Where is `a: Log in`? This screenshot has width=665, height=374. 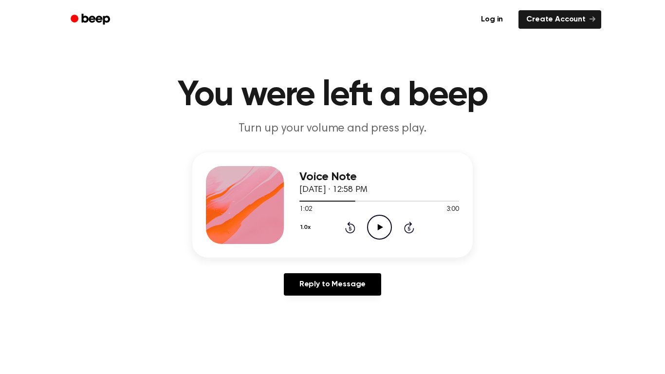
a: Log in is located at coordinates (492, 19).